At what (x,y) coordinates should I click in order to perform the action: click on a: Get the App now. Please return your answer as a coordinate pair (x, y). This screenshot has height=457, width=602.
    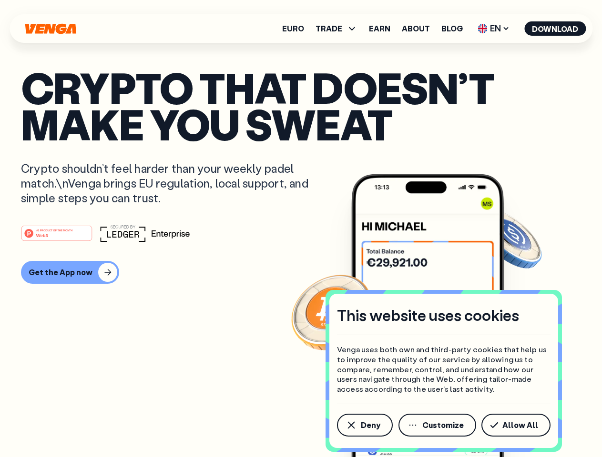
    Looking at the image, I should click on (301, 273).